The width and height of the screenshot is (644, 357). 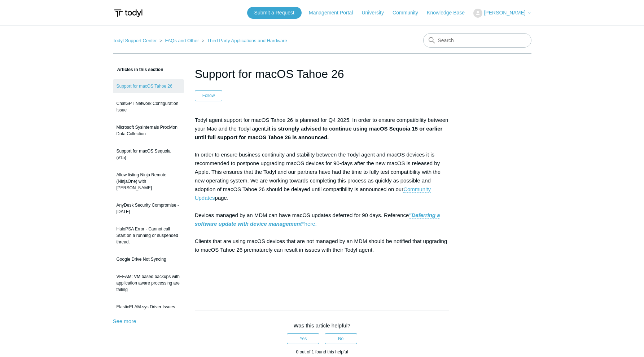 What do you see at coordinates (138, 69) in the screenshot?
I see `span: Articles in this section` at bounding box center [138, 69].